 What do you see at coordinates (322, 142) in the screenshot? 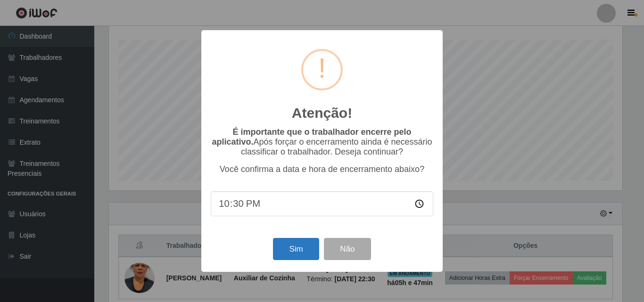
I see `p: Após forçar o encerramento ainda é necessário classificar o trabalhador. Deseja continuar?` at bounding box center [322, 142].